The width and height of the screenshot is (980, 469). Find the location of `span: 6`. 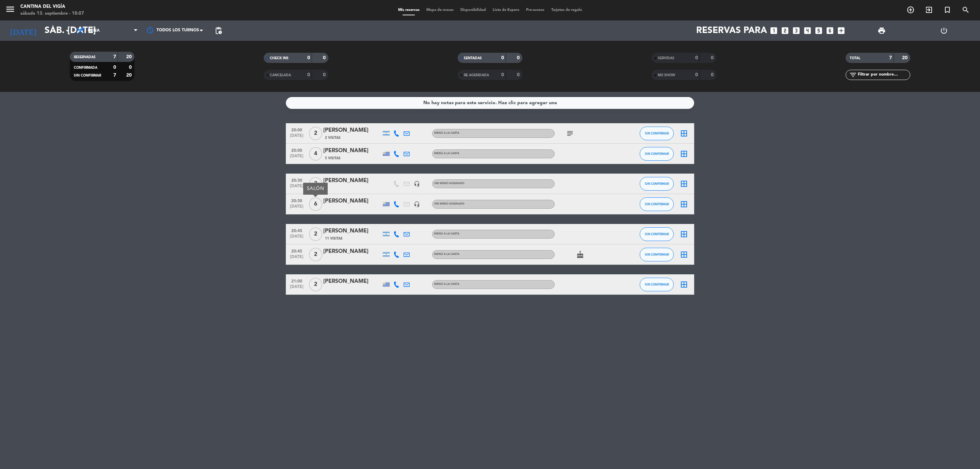

span: 6 is located at coordinates (316, 204).